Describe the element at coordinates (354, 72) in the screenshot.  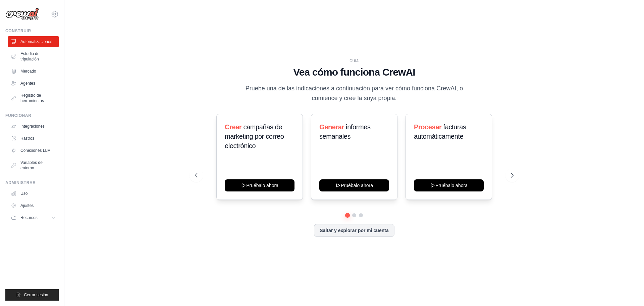
I see `font: Vea cómo funciona CrewAI` at that location.